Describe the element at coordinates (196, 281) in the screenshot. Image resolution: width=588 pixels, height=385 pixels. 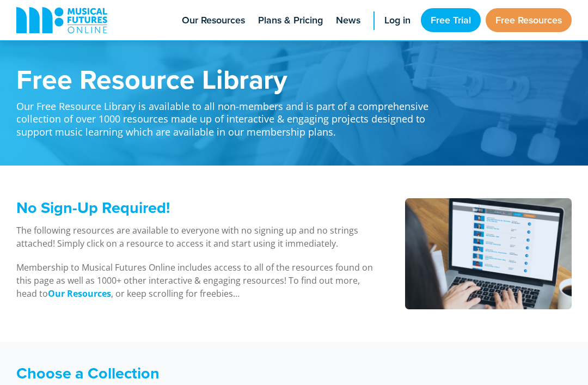
I see `p: Membership to Musical Futures Online includes access to all of the resources found on this page a...` at that location.